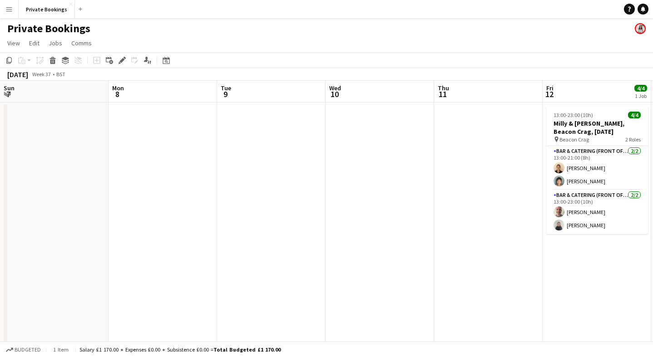  What do you see at coordinates (573, 115) in the screenshot?
I see `span: 13:00-23:00 (10h)` at bounding box center [573, 115].